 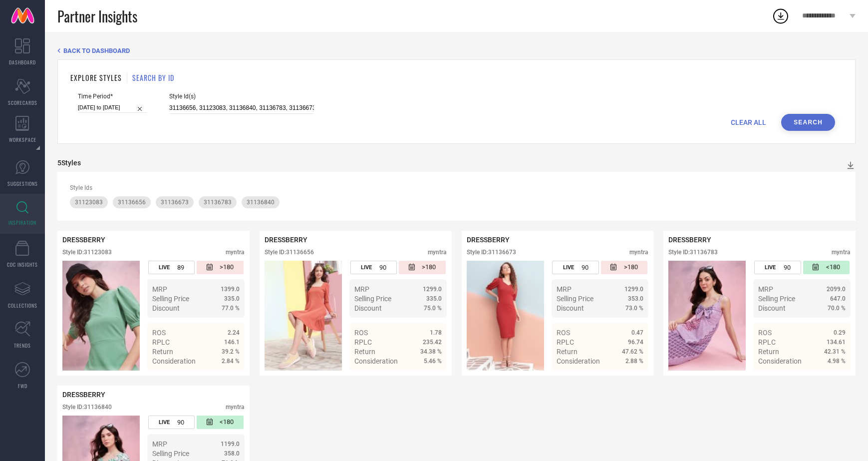 I want to click on span: 353.0, so click(x=636, y=299).